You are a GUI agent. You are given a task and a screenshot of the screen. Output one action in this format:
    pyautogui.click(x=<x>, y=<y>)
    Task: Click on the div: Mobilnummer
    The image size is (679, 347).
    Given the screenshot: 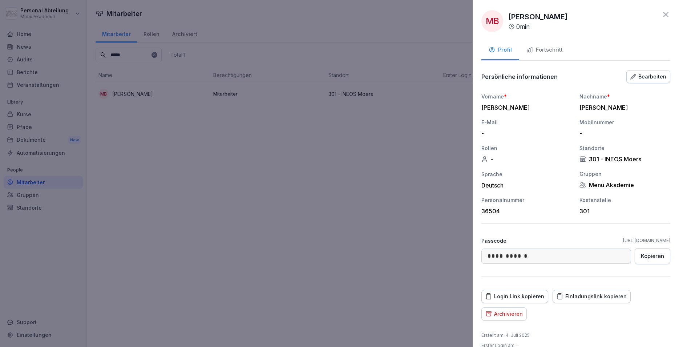 What is the action you would take?
    pyautogui.click(x=625, y=122)
    